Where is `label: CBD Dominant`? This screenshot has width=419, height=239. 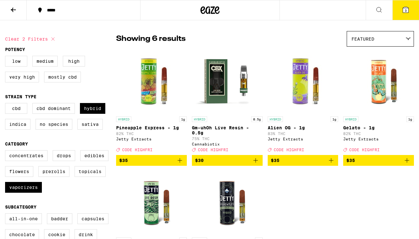
label: CBD Dominant is located at coordinates (54, 108).